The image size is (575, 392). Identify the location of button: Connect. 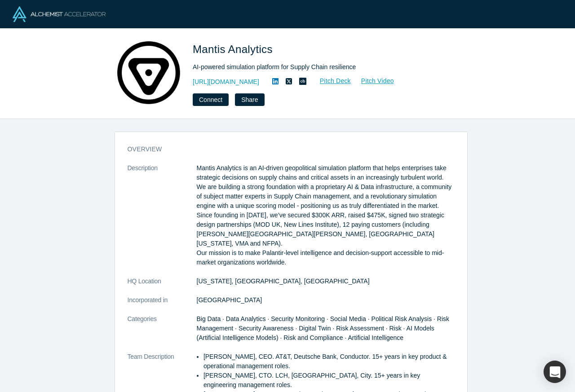
(211, 100).